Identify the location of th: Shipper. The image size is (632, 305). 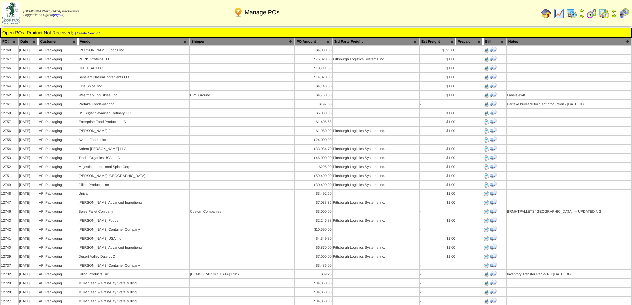
(242, 42).